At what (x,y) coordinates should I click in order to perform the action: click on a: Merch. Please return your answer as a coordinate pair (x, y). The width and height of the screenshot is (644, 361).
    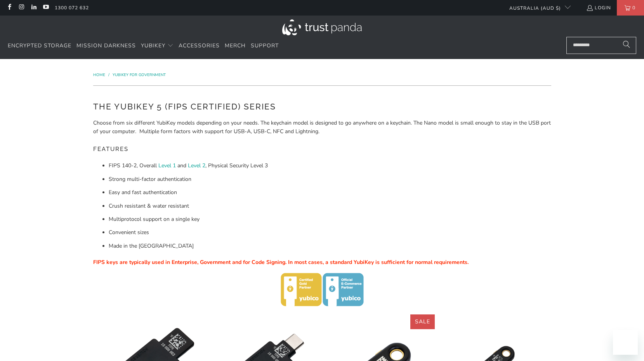
    Looking at the image, I should click on (235, 46).